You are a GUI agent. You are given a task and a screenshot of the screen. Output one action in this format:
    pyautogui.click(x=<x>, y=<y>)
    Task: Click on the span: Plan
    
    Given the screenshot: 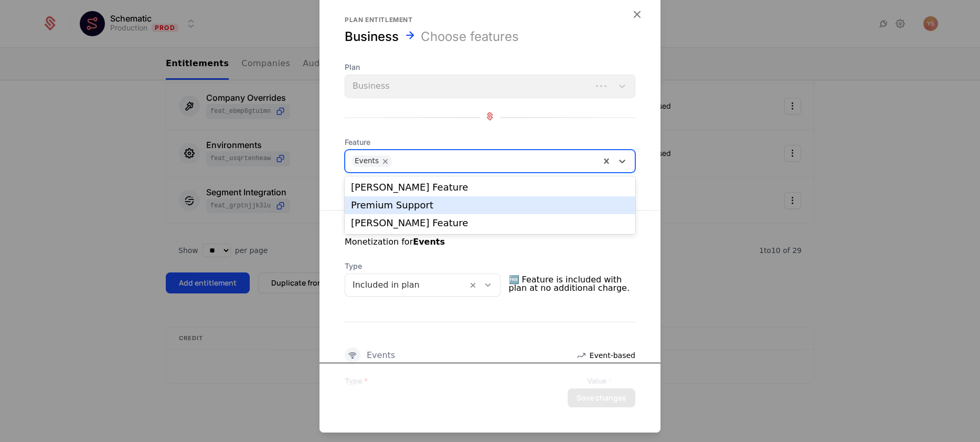 What is the action you would take?
    pyautogui.click(x=490, y=67)
    